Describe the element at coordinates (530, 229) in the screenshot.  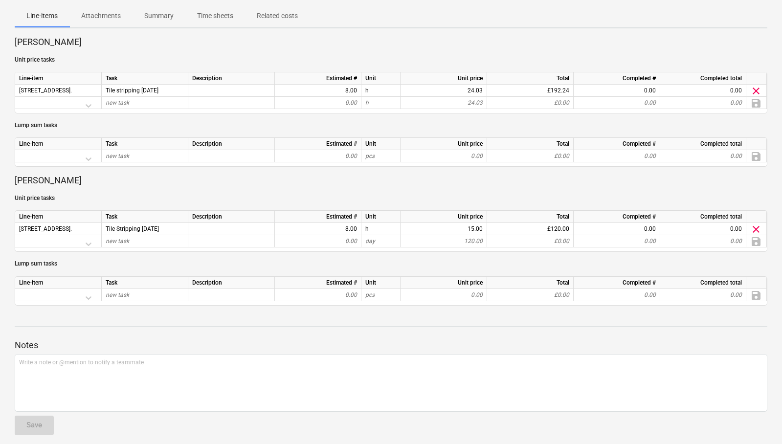
I see `div: £120.00` at that location.